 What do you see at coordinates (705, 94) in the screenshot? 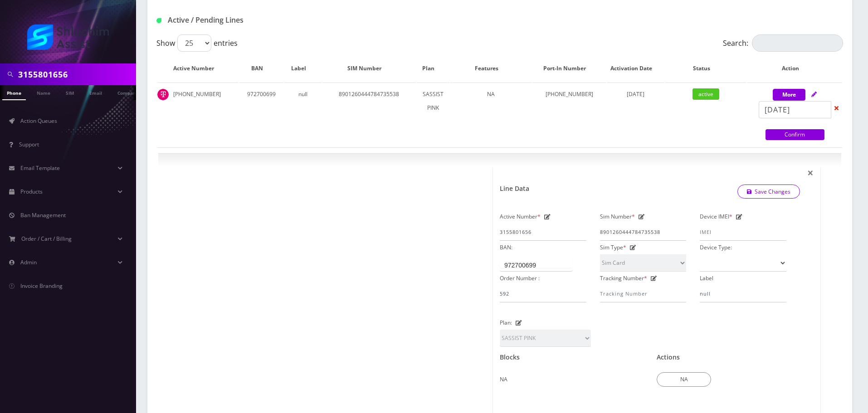
I see `span: active` at bounding box center [705, 94].